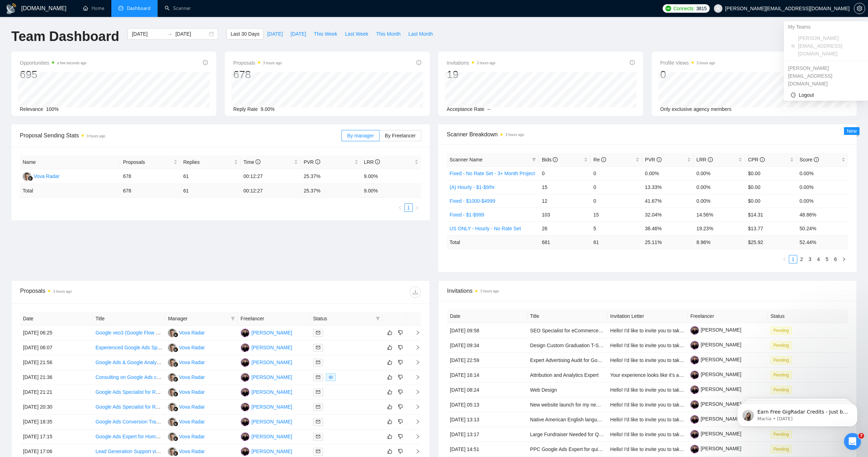  I want to click on span: Last 30 Days, so click(245, 34).